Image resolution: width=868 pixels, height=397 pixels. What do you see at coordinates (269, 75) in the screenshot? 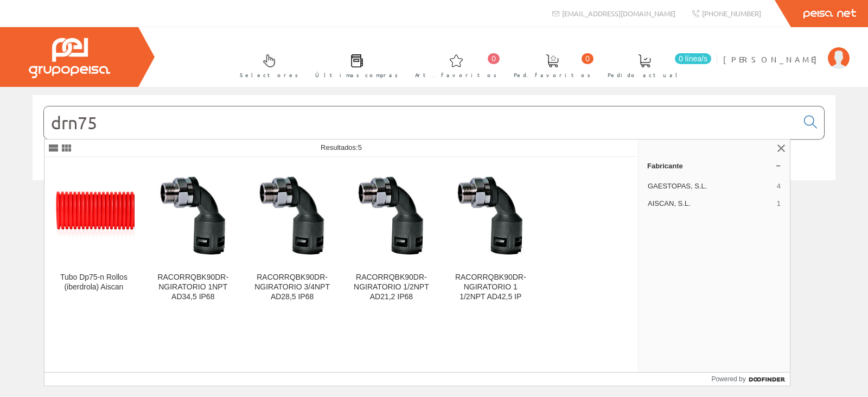
I see `span: Selectores` at bounding box center [269, 75].